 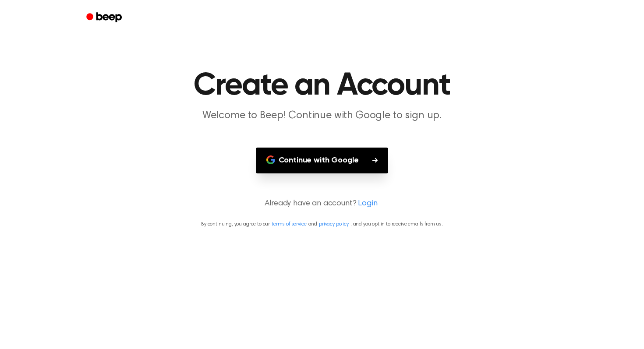 I want to click on p: By continuing, you agree to our and , and you opt in to receive emails from us., so click(x=322, y=224).